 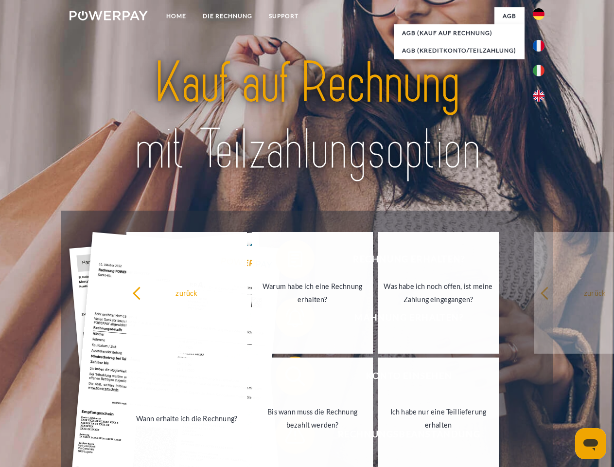 What do you see at coordinates (438, 418) in the screenshot?
I see `div: Ich habe nur eine Teillieferung erhalten` at bounding box center [438, 418].